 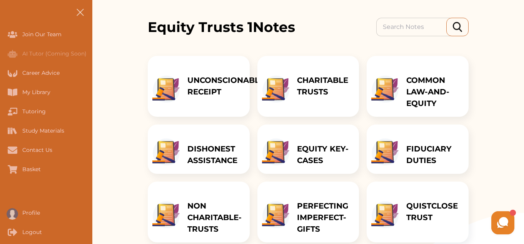 I want to click on p: NON CHARITABLE-TRUSTS, so click(x=215, y=217).